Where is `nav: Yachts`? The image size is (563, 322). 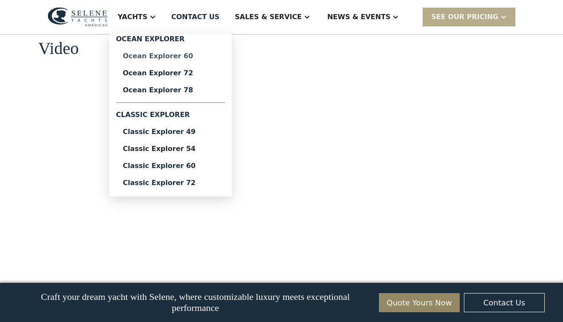 nav: Yachts is located at coordinates (170, 115).